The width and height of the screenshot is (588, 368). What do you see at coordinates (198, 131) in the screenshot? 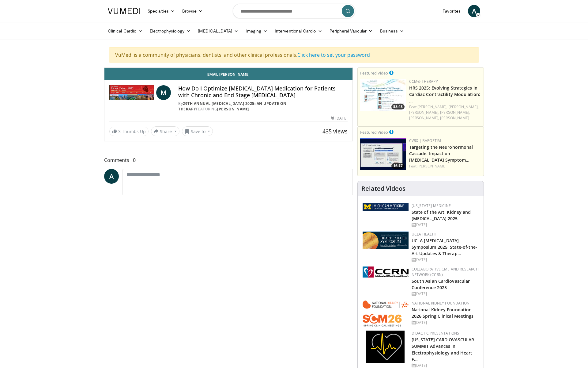
I see `button: Save to` at bounding box center [198, 131].